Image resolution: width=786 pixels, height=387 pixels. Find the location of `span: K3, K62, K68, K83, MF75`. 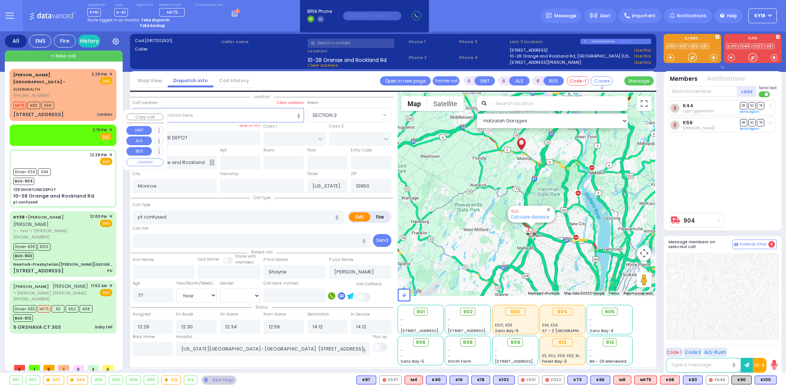

span: K3, K62, K68, K83, MF75 is located at coordinates (564, 356).